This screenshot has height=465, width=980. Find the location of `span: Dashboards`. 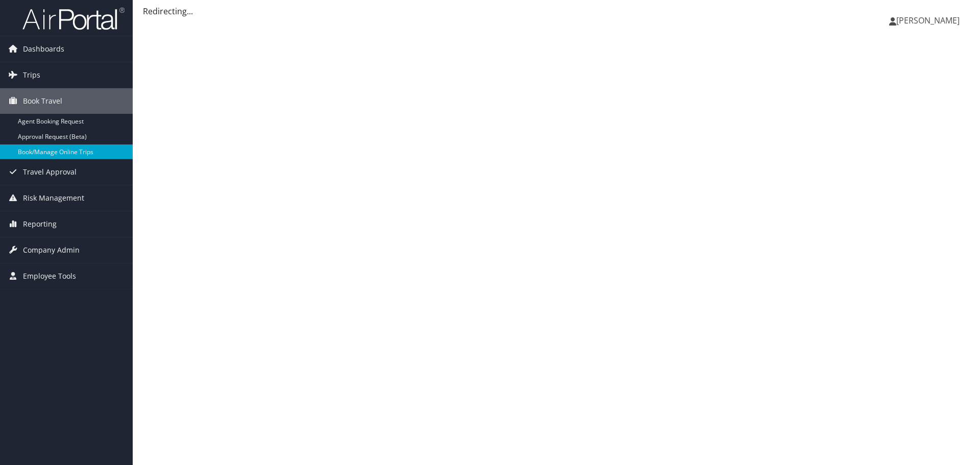

span: Dashboards is located at coordinates (43, 49).